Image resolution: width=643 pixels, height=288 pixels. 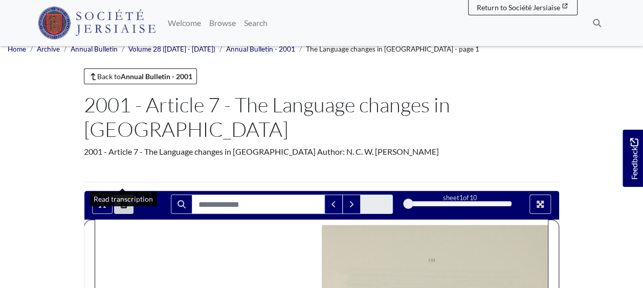 I want to click on button: Next Match, so click(x=351, y=205).